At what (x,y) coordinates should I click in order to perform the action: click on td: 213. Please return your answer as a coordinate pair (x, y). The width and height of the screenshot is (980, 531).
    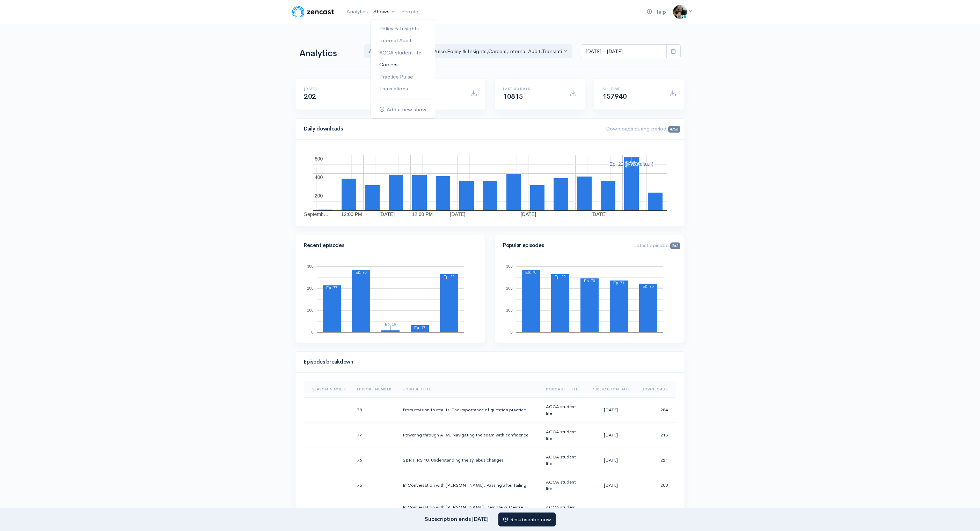
    Looking at the image, I should click on (656, 435).